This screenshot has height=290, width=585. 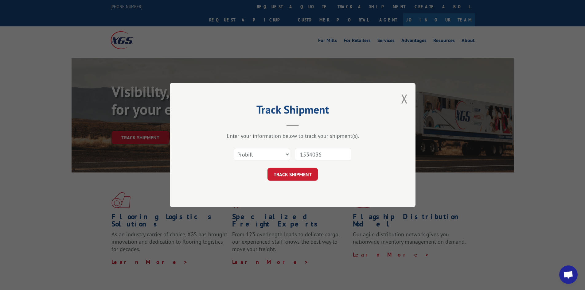 I want to click on button: TRACK SHIPMENT, so click(x=293, y=174).